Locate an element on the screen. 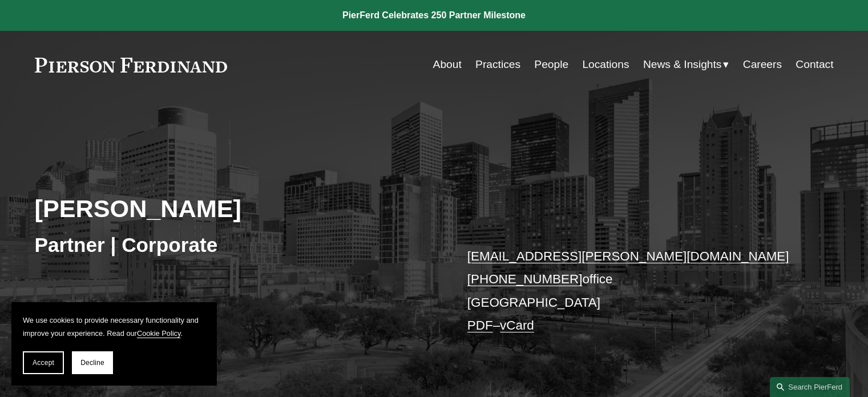 The image size is (868, 397). a: Careers is located at coordinates (762, 65).